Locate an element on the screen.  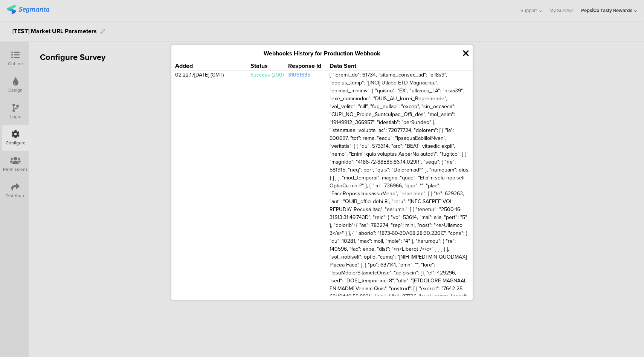
div: Data Sent is located at coordinates (399, 65).